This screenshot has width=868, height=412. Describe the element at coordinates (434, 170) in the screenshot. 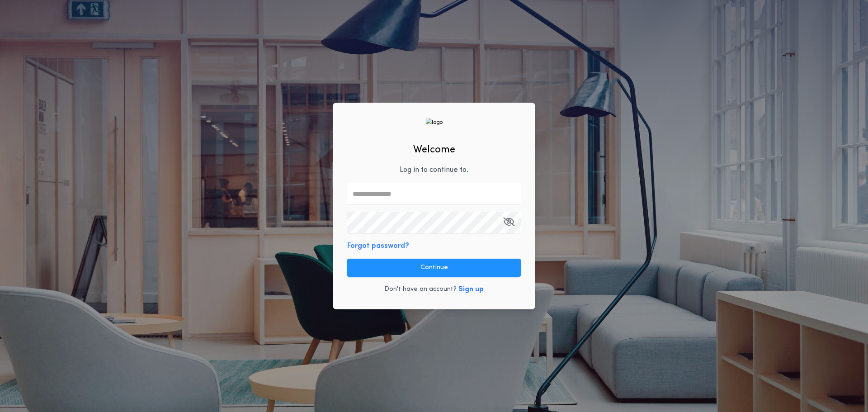

I see `p: Log in to continue to .` at that location.